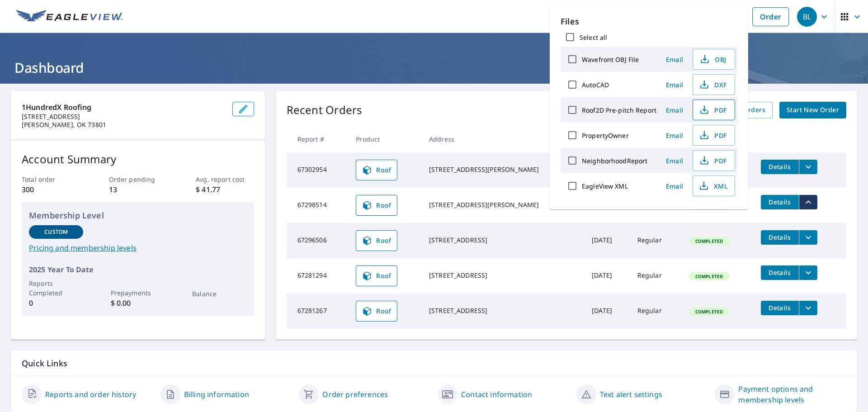 This screenshot has width=868, height=412. I want to click on p: Files, so click(649, 21).